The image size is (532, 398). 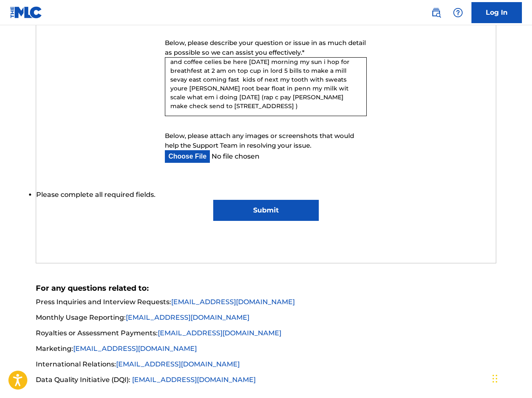 I want to click on div: Drag, so click(x=495, y=379).